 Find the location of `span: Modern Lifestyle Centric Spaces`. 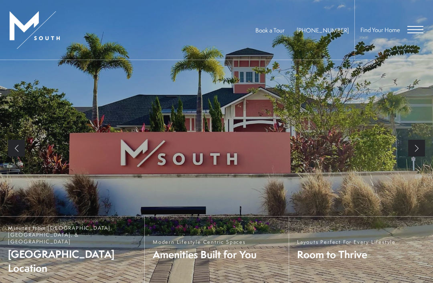

span: Modern Lifestyle Centric Spaces is located at coordinates (204, 242).